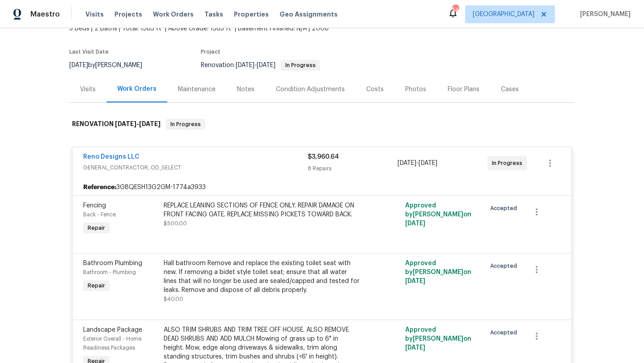 The height and width of the screenshot is (363, 644). I want to click on span: Geo Assignments, so click(308, 14).